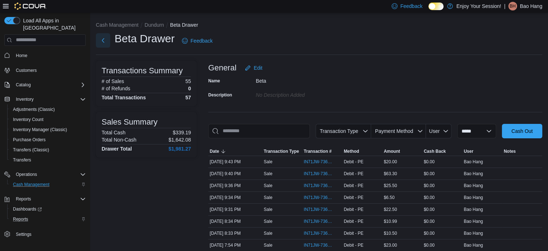  What do you see at coordinates (129, 122) in the screenshot?
I see `h3: Sales Summary` at bounding box center [129, 122].